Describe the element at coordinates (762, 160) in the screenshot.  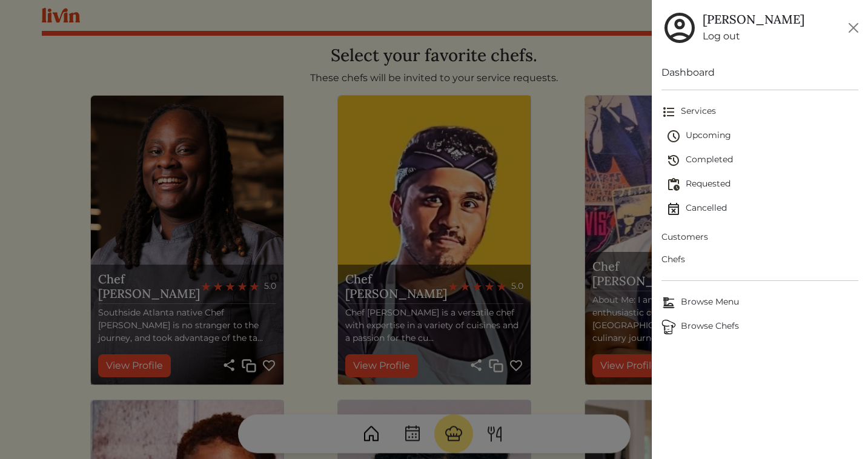
I see `a: Completed` at that location.